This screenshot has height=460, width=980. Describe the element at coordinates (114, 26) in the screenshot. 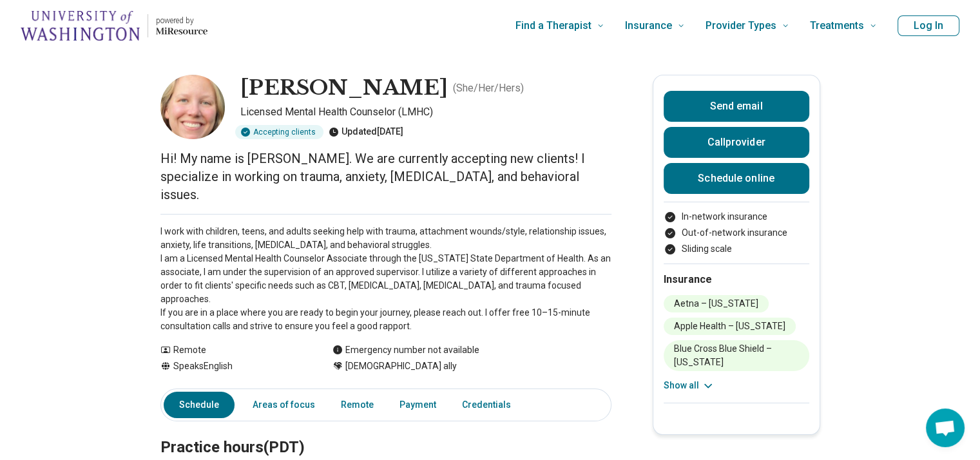

I see `a: Home page` at that location.